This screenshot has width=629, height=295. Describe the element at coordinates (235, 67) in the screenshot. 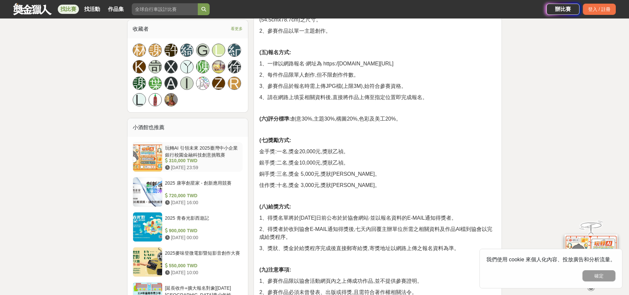

I see `div: 徐` at that location.